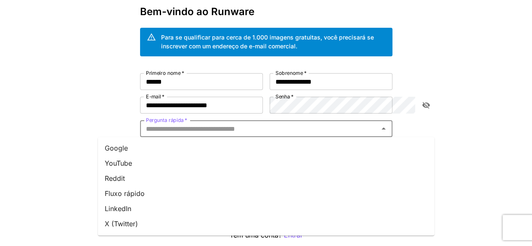 The image size is (532, 246). What do you see at coordinates (154, 96) in the screenshot?
I see `font: E-mail` at bounding box center [154, 96].